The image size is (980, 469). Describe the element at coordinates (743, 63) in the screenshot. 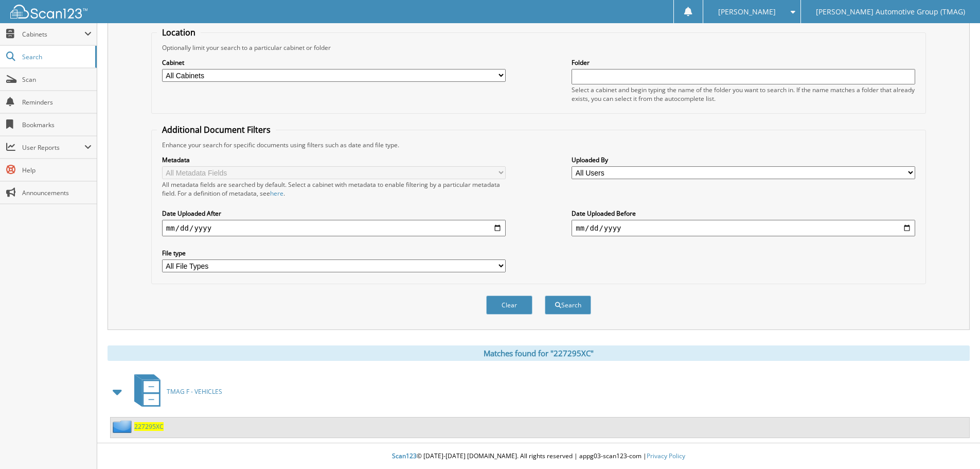

I see `label: Folder` at that location.